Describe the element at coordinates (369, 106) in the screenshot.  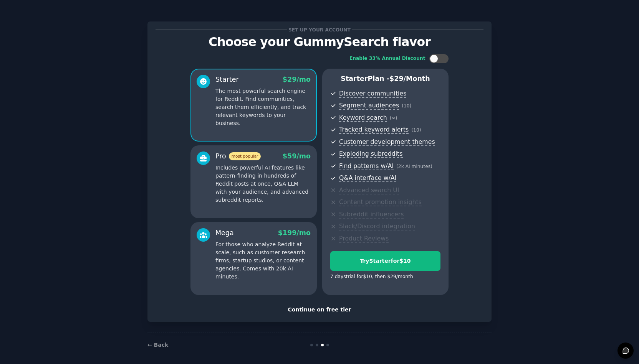
I see `span: Segment audiences` at that location.